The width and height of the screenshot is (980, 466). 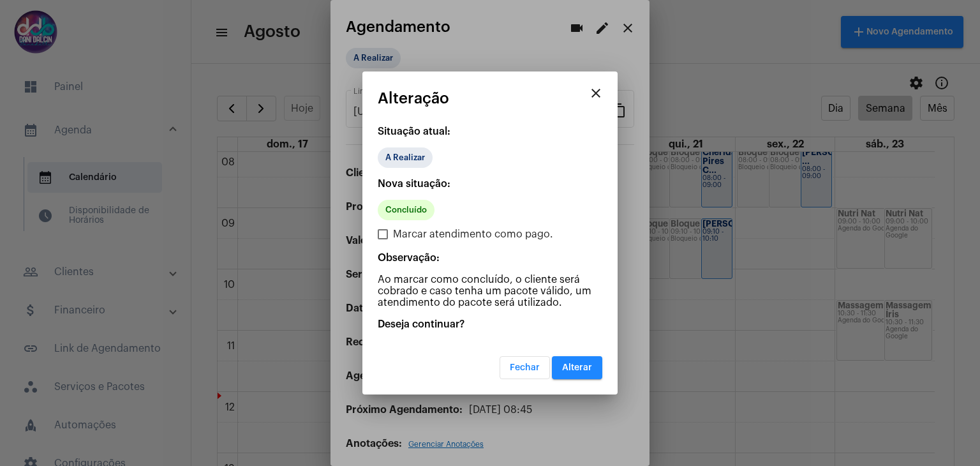 What do you see at coordinates (490, 131) in the screenshot?
I see `p: Situação atual:` at bounding box center [490, 131].